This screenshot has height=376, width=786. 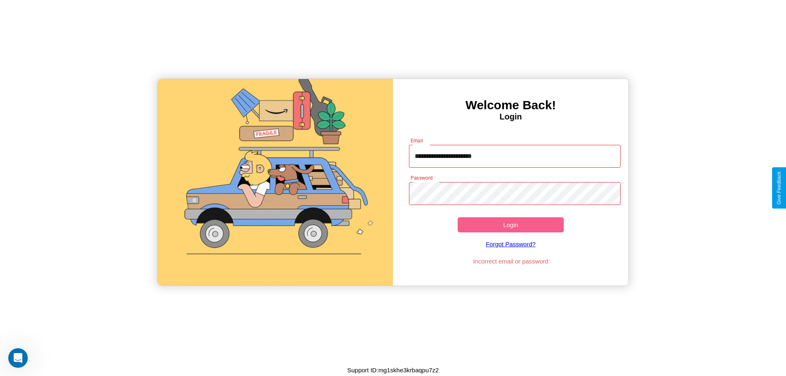 What do you see at coordinates (510, 225) in the screenshot?
I see `button: Login` at bounding box center [510, 225].